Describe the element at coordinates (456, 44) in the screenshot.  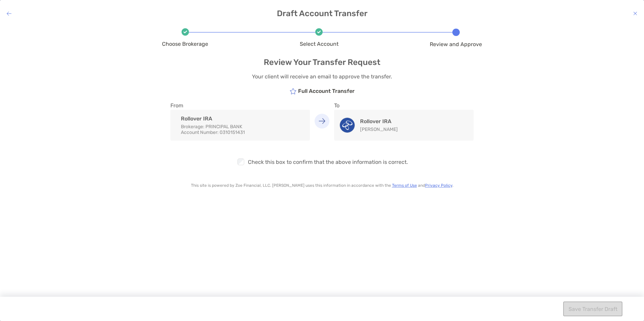
I see `span: Review and Approve` at that location.